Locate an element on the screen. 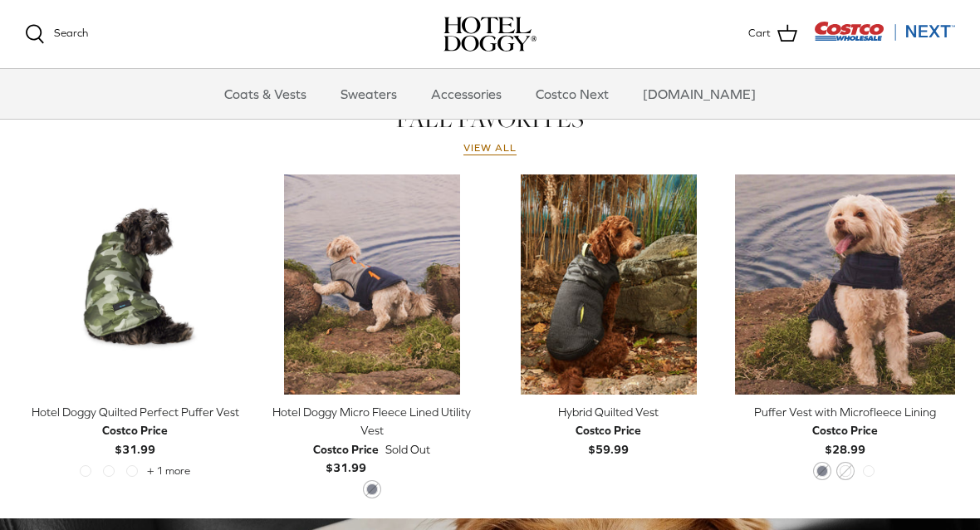 The height and width of the screenshot is (530, 980). a: hoteldoggy.com hoteldoggycom is located at coordinates (490, 34).